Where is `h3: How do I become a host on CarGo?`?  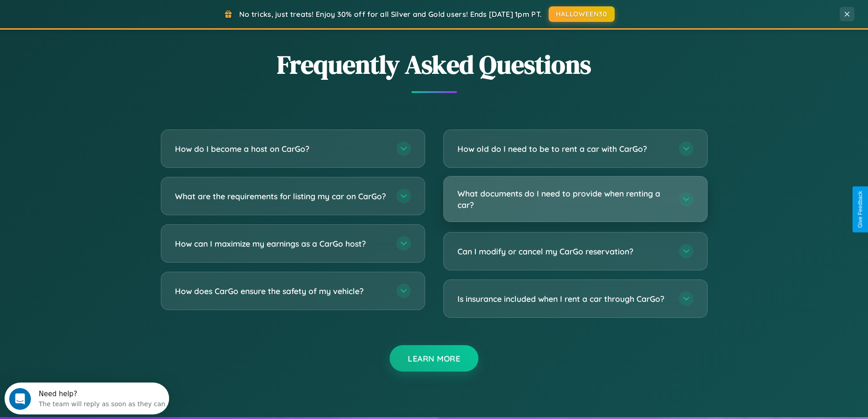 h3: How do I become a host on CarGo? is located at coordinates (281, 148).